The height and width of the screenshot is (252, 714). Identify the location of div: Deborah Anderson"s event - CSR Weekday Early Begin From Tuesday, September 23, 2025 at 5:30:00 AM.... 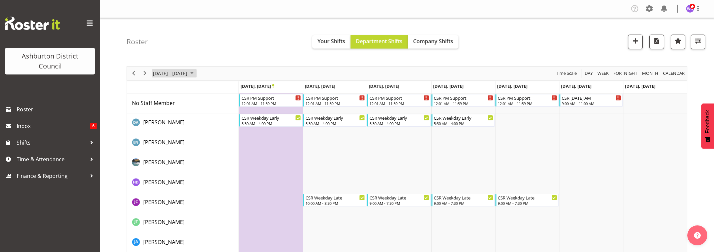
(335, 121).